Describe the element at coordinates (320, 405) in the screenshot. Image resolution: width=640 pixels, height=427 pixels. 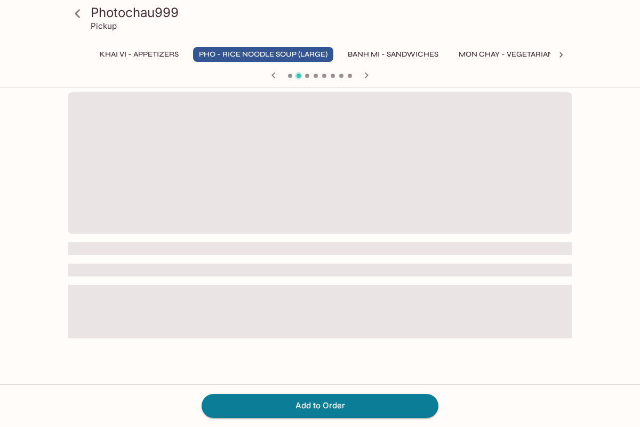
I see `button: Add to Order` at that location.